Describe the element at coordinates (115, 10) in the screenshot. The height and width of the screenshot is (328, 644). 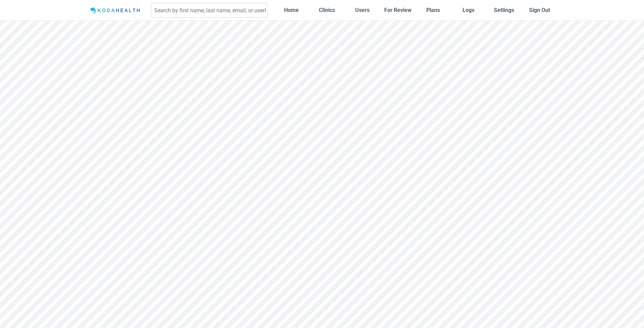
I see `img: Logo` at that location.